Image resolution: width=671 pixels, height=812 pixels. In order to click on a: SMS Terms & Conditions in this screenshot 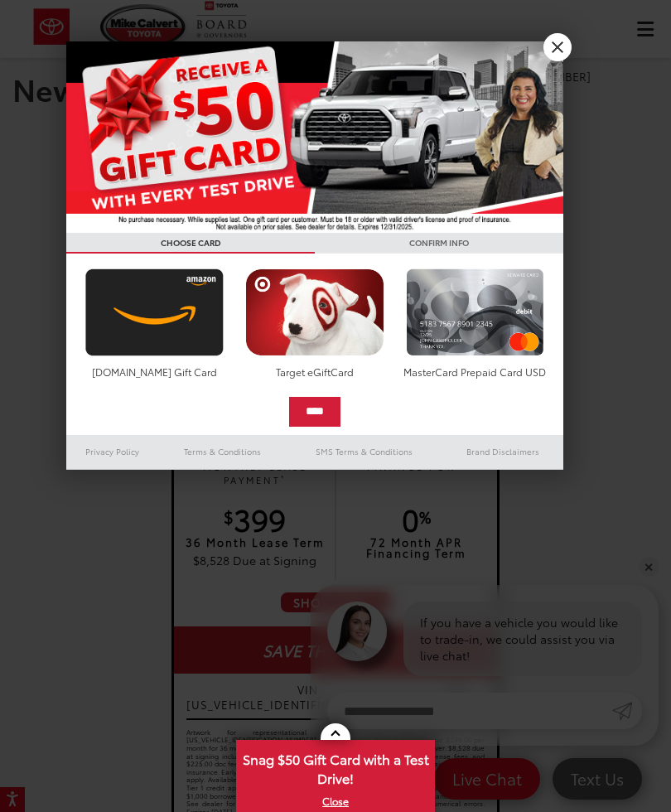, I will do `click(364, 451)`.